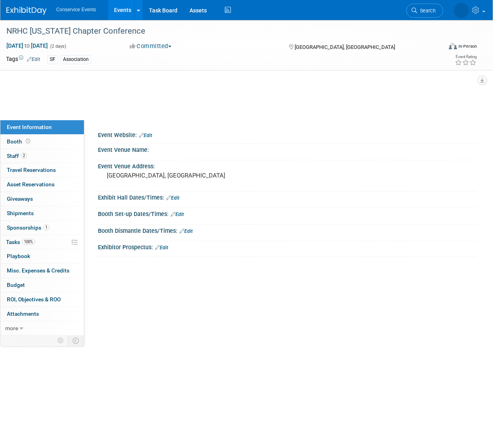 This screenshot has height=448, width=493. What do you see at coordinates (42, 142) in the screenshot?
I see `a: Booth` at bounding box center [42, 142].